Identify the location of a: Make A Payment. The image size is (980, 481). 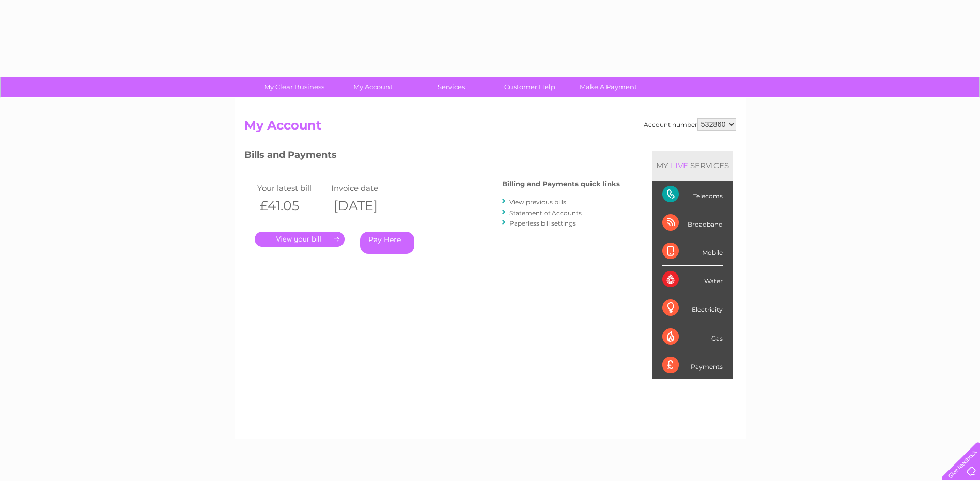
(608, 86).